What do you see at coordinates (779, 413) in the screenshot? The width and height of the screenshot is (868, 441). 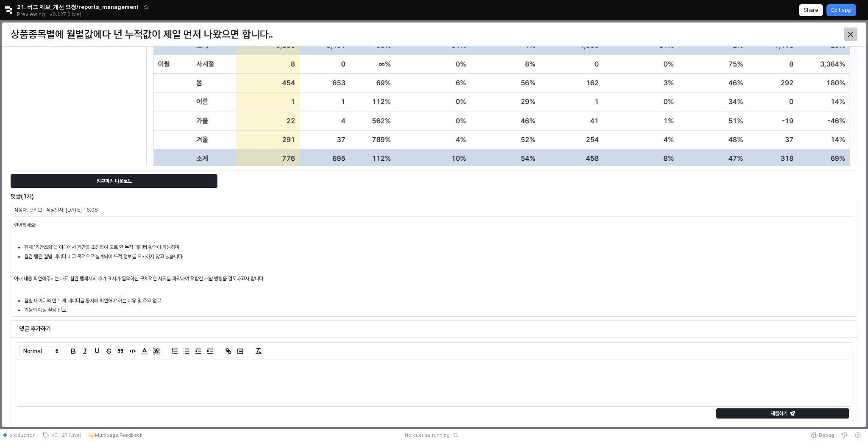 I see `p: 제출하기` at bounding box center [779, 413].